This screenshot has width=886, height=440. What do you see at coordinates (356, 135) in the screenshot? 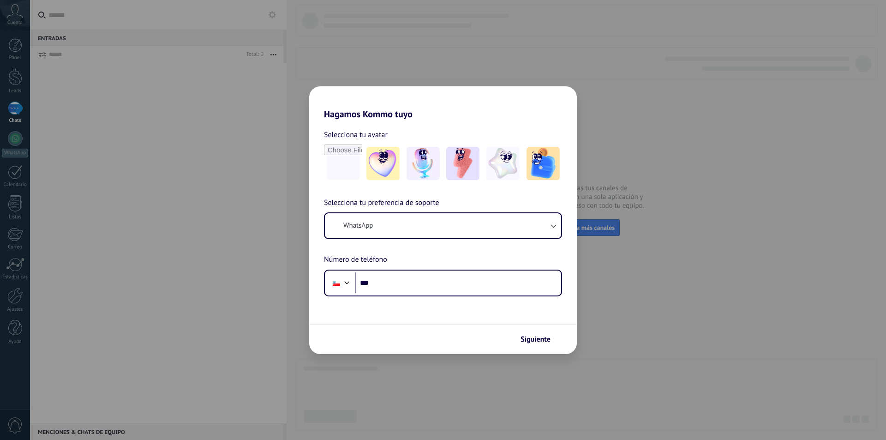
I see `span: Selecciona tu avatar` at bounding box center [356, 135].